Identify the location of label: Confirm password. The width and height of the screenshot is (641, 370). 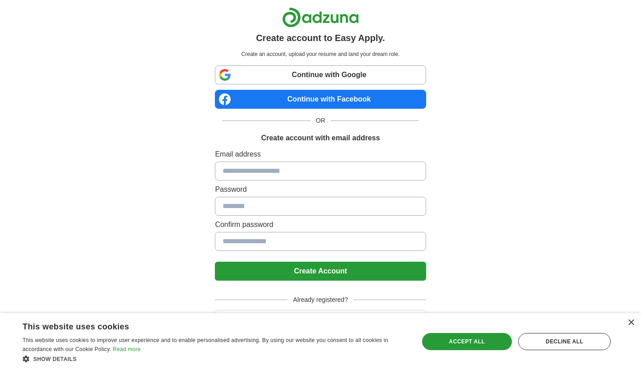
(320, 225).